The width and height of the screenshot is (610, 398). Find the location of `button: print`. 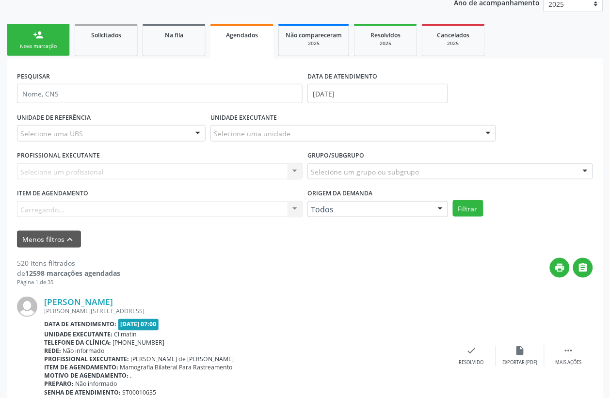

button: print is located at coordinates (559, 268).